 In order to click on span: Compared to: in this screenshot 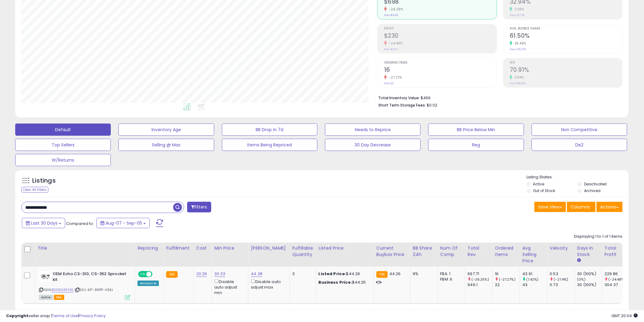, I will do `click(80, 223)`.